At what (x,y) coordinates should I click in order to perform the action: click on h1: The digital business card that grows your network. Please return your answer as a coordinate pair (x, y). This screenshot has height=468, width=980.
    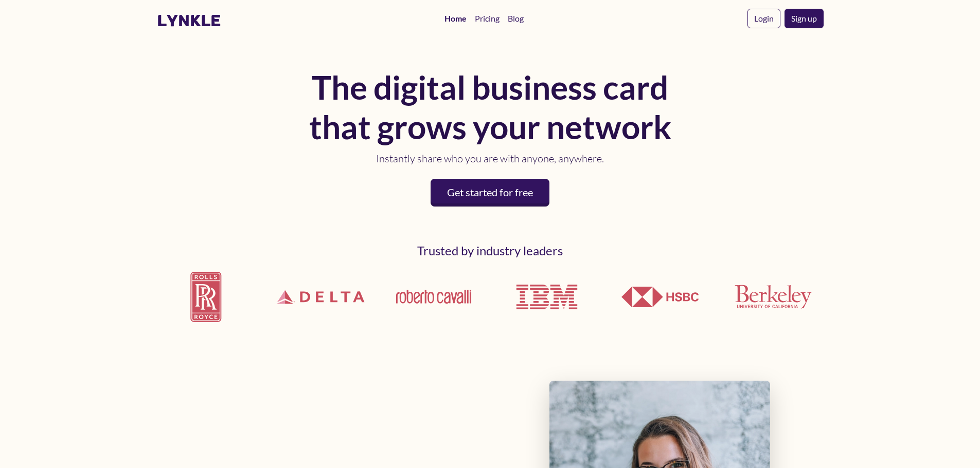
    Looking at the image, I should click on (490, 107).